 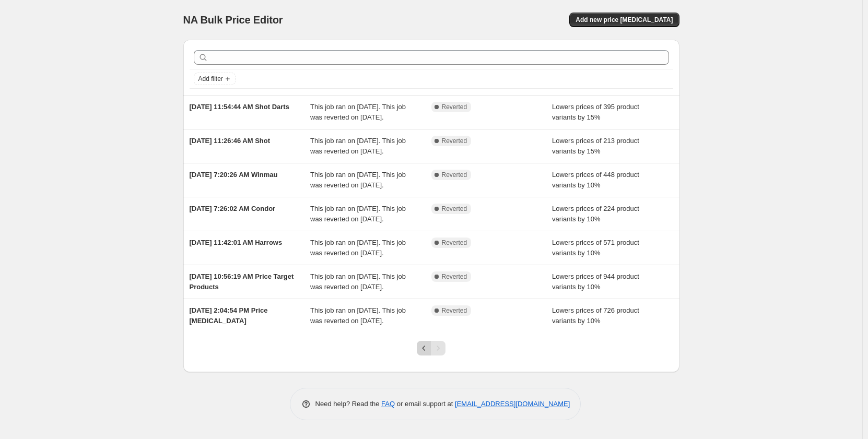 What do you see at coordinates (388, 403) in the screenshot?
I see `a: FAQ` at bounding box center [388, 403].